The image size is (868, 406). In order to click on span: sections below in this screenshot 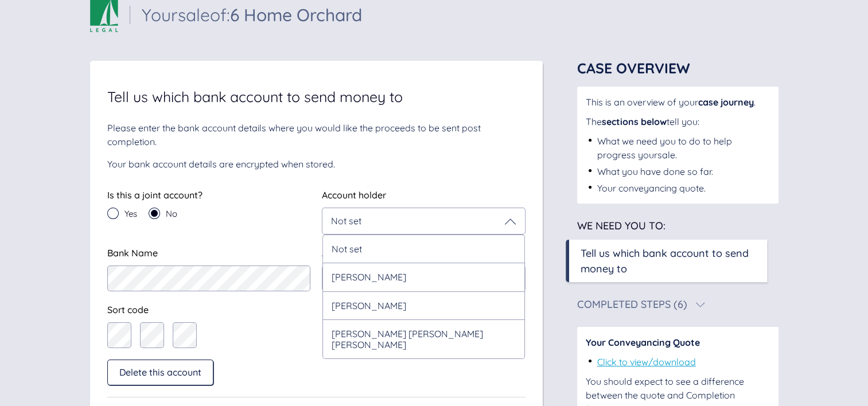, I will do `click(634, 121)`.